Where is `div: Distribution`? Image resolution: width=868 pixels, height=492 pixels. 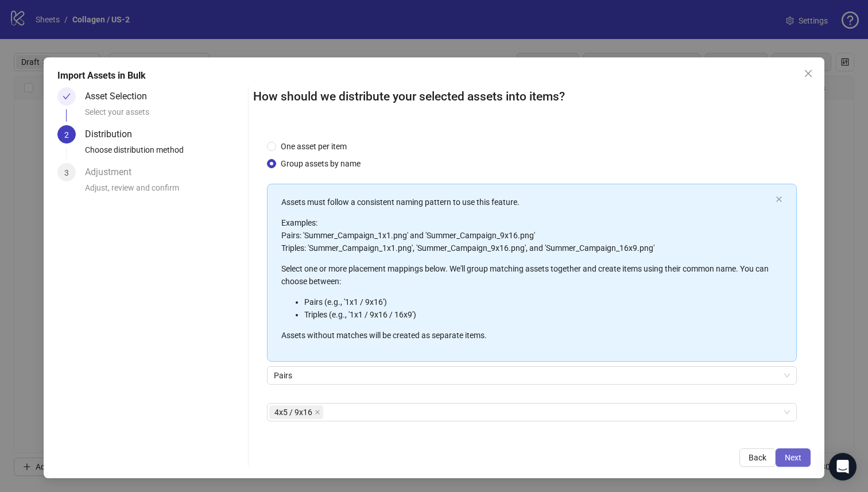
div: Distribution is located at coordinates (113, 135).